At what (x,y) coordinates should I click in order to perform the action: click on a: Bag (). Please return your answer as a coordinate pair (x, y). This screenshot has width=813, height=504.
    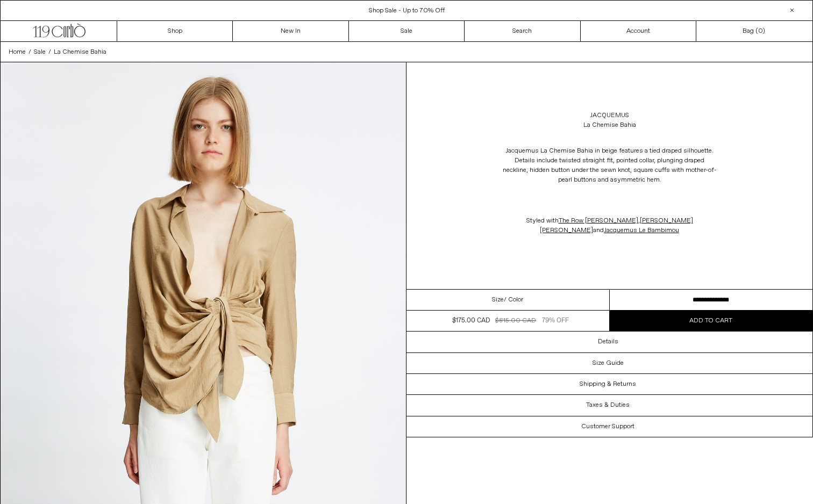
    Looking at the image, I should click on (754, 31).